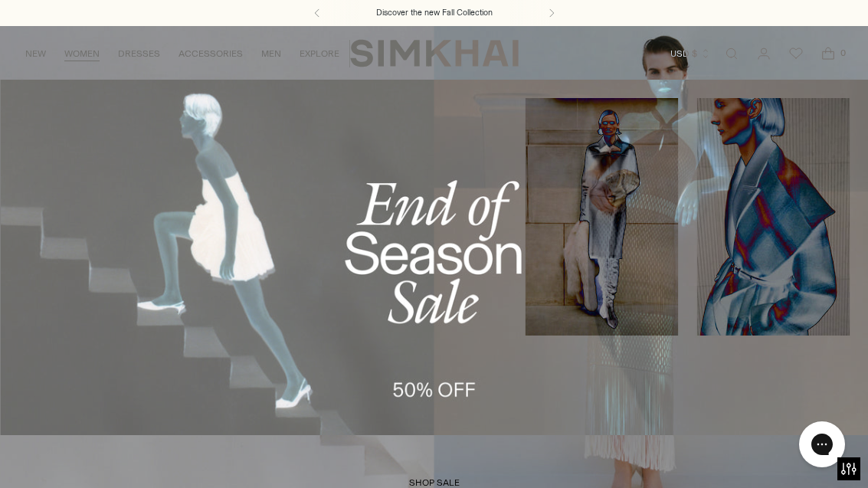 The height and width of the screenshot is (488, 868). Describe the element at coordinates (764, 53) in the screenshot. I see `a: Go to the account page` at that location.